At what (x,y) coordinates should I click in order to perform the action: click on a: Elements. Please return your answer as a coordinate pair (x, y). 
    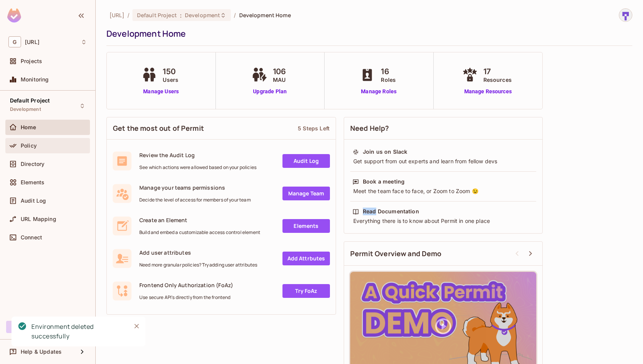
    Looking at the image, I should click on (306, 226).